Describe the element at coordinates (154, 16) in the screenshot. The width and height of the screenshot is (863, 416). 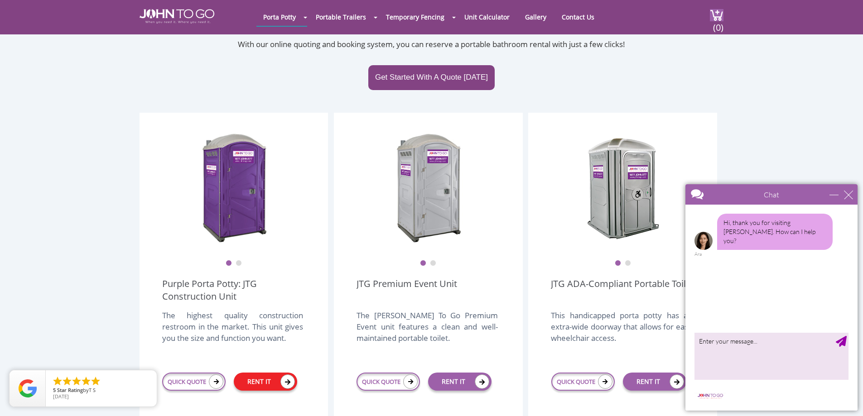
I see `div: minimize` at that location.